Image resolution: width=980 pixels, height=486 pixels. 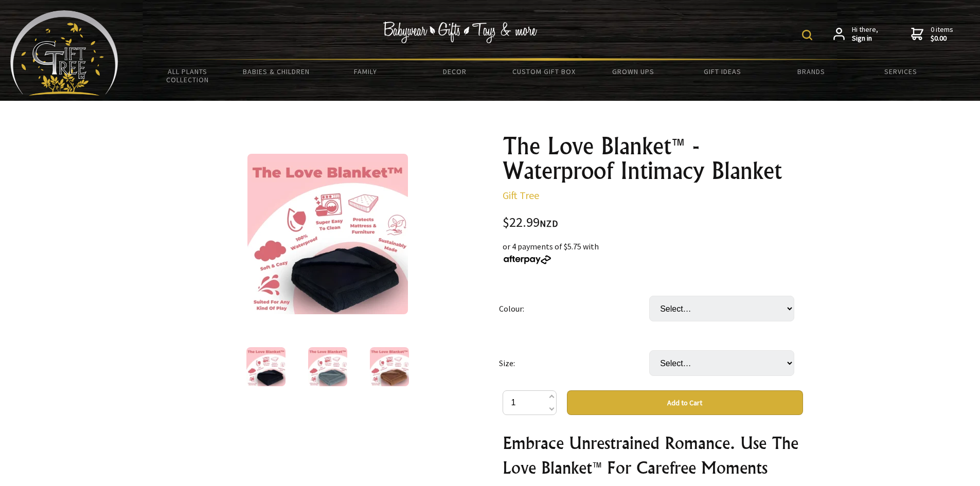 I want to click on img: Babywear - Gifts - Toys & more, so click(x=460, y=33).